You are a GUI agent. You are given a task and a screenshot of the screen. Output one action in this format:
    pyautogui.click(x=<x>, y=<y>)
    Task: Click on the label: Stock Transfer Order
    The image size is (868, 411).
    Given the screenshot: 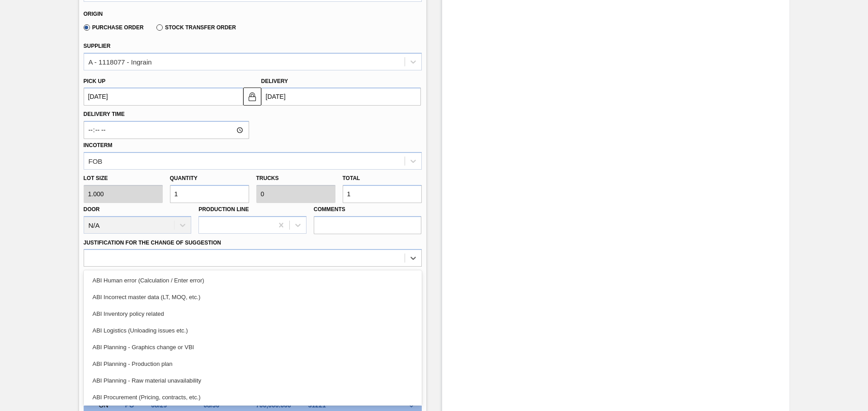 What is the action you would take?
    pyautogui.click(x=196, y=27)
    